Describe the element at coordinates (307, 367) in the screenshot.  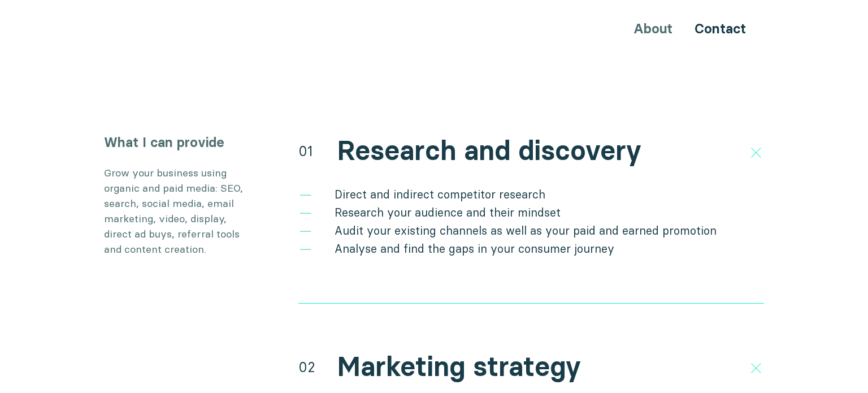
I see `div: 02` at that location.